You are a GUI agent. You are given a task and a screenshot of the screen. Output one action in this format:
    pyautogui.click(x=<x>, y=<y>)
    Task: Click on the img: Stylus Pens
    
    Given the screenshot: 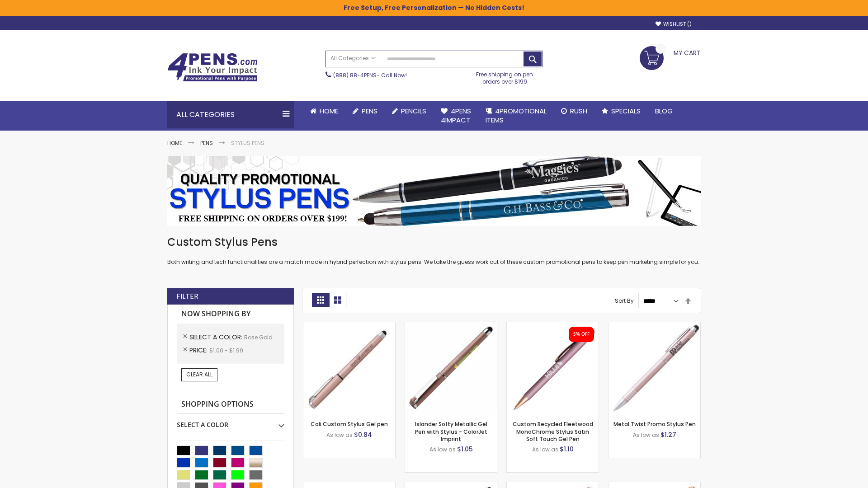 What is the action you would take?
    pyautogui.click(x=434, y=191)
    